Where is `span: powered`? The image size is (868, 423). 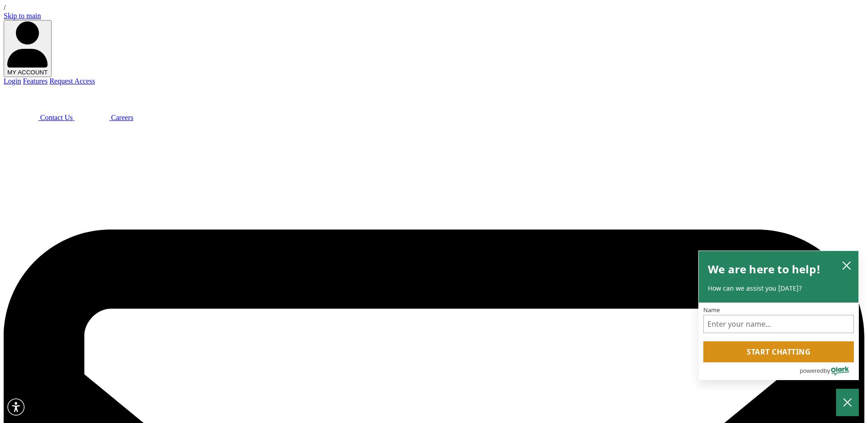
span: powered is located at coordinates (811, 371).